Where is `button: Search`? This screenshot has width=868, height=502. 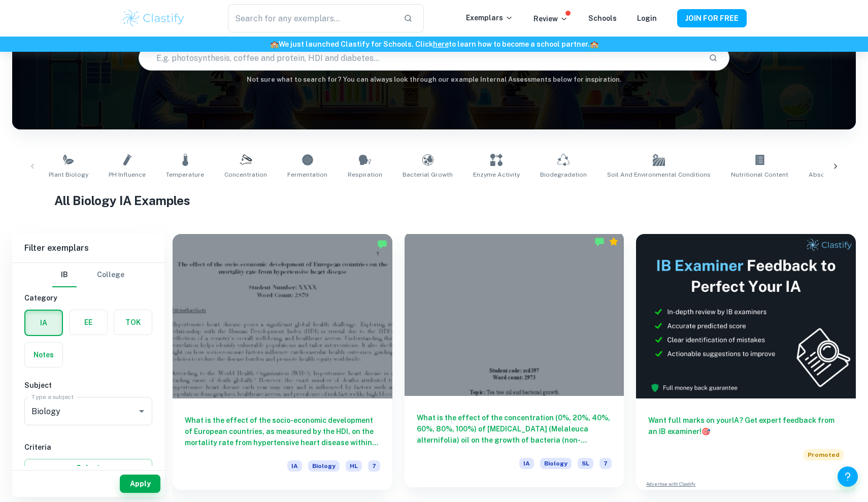 button: Search is located at coordinates (713, 58).